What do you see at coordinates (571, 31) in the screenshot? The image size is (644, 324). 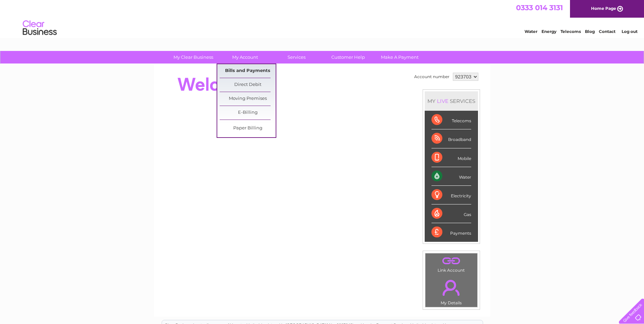 I see `a: Telecoms` at bounding box center [571, 31].